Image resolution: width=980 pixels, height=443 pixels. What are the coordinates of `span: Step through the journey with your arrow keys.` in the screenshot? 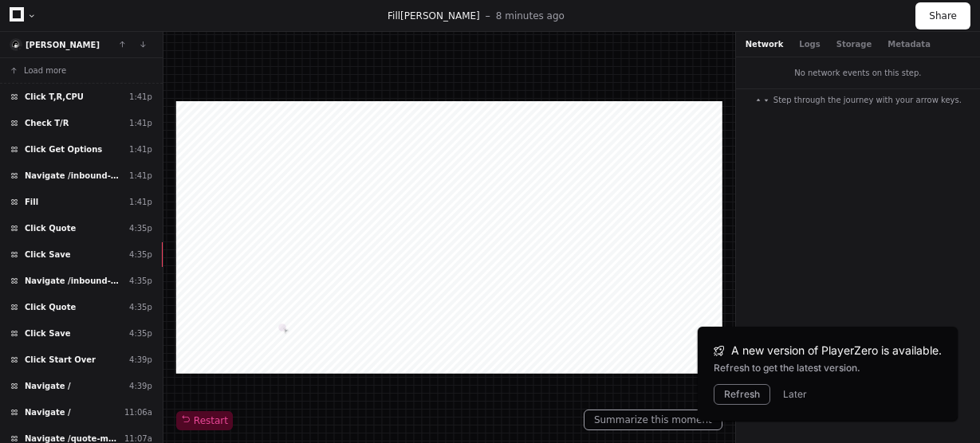 It's located at (868, 99).